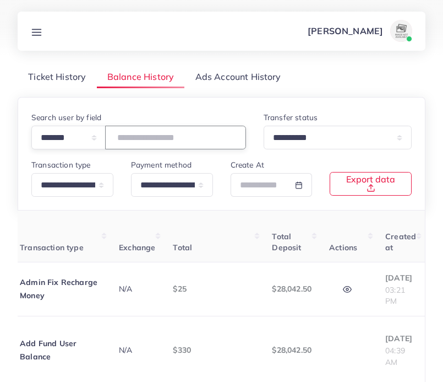  What do you see at coordinates (247, 165) in the screenshot?
I see `label: Create At` at bounding box center [247, 165].